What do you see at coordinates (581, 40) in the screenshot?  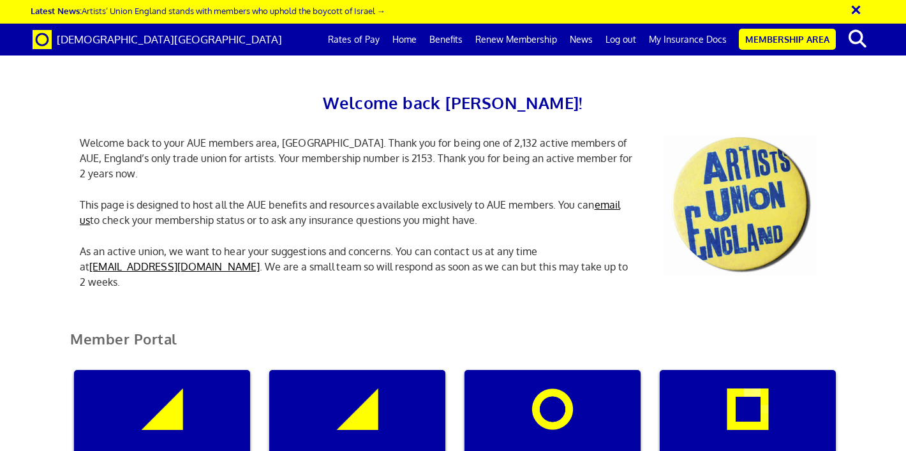 I see `a: News` at bounding box center [581, 40].